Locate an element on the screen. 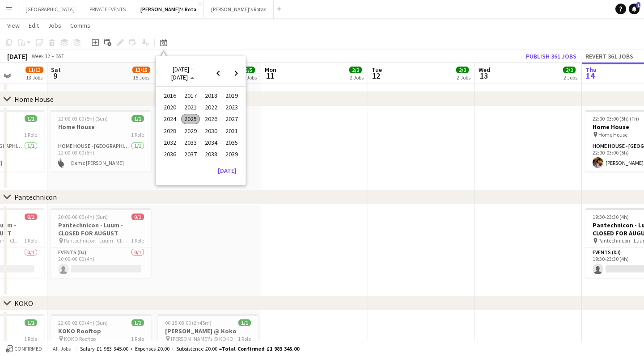  div: 20:00-00:00 (4h) (Sun)0/1Pantechnicon - Luum - CLOSED FOR AUGUST Pantechnicon - Luum - CLOSED FOR... is located at coordinates (101, 243).